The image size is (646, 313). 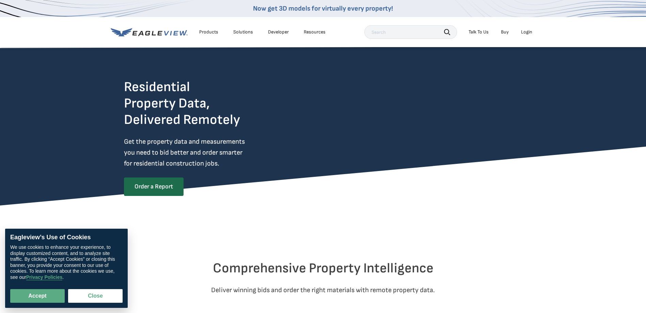 I want to click on input: Search, so click(x=411, y=32).